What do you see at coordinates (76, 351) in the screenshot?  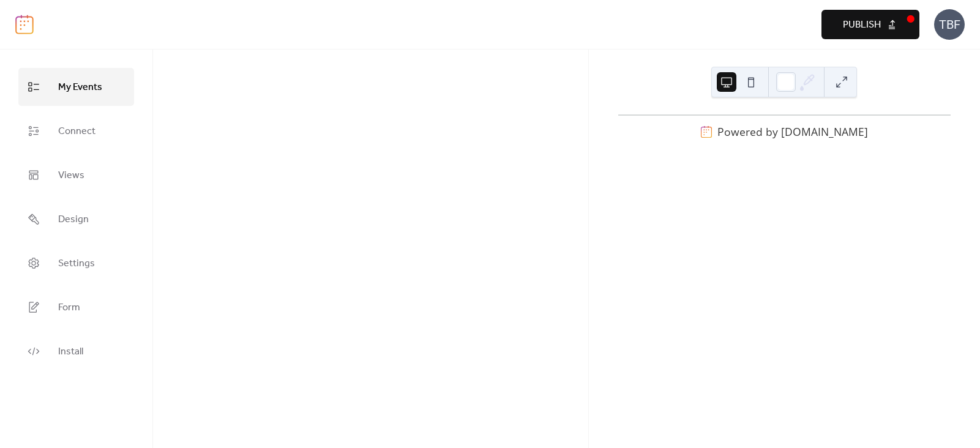 I see `a: Install` at bounding box center [76, 351].